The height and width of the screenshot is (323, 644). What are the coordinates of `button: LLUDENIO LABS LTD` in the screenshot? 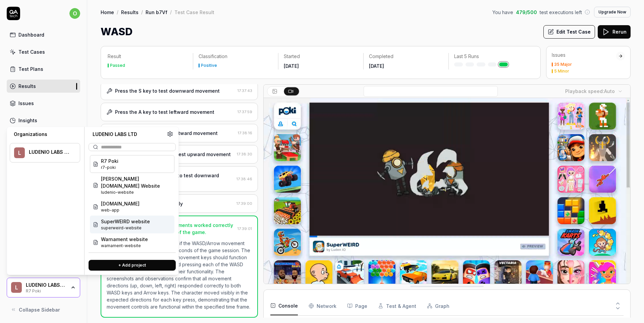 It's located at (45, 153).